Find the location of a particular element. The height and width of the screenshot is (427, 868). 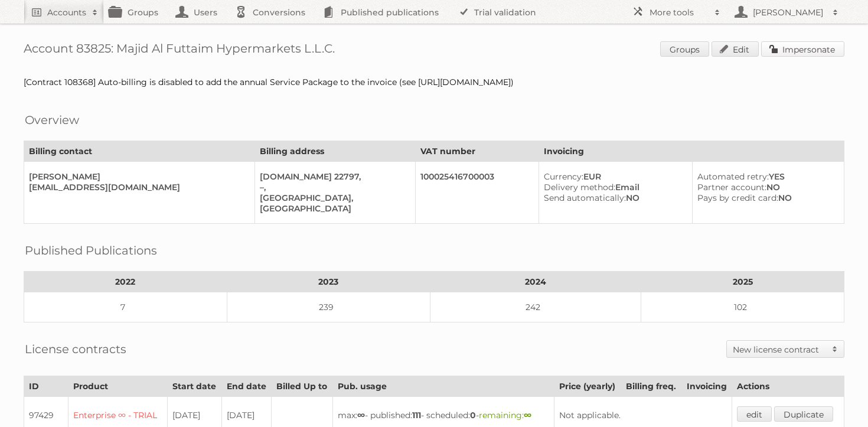

td: 102 is located at coordinates (743, 307).